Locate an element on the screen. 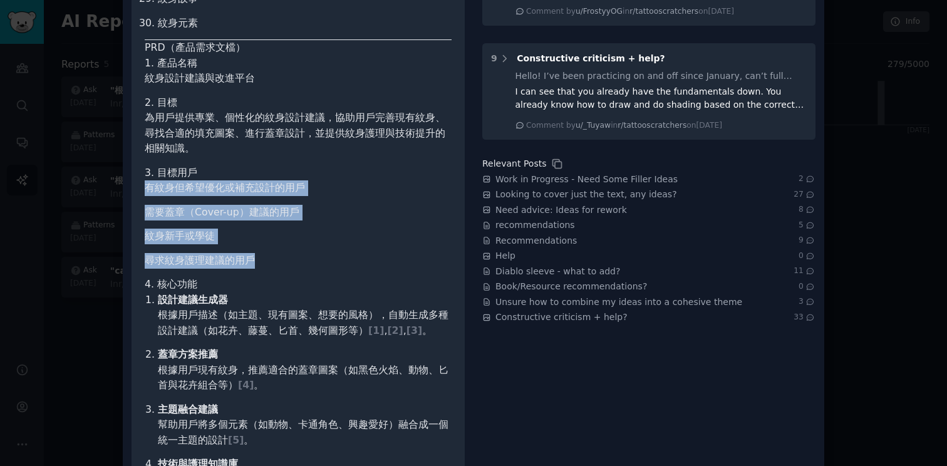 This screenshot has width=947, height=466. span: 33 is located at coordinates (804, 317).